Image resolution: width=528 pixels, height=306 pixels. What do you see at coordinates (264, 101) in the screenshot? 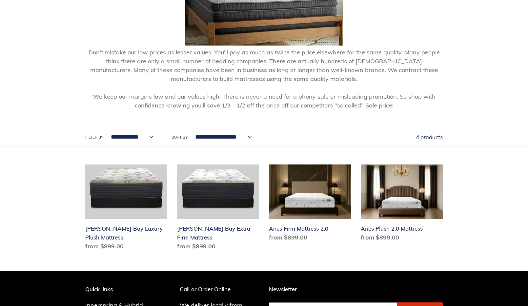
I see `span: We keep our margins low and our values high! There is never a need for a phony sale or misleading...` at bounding box center [264, 101].